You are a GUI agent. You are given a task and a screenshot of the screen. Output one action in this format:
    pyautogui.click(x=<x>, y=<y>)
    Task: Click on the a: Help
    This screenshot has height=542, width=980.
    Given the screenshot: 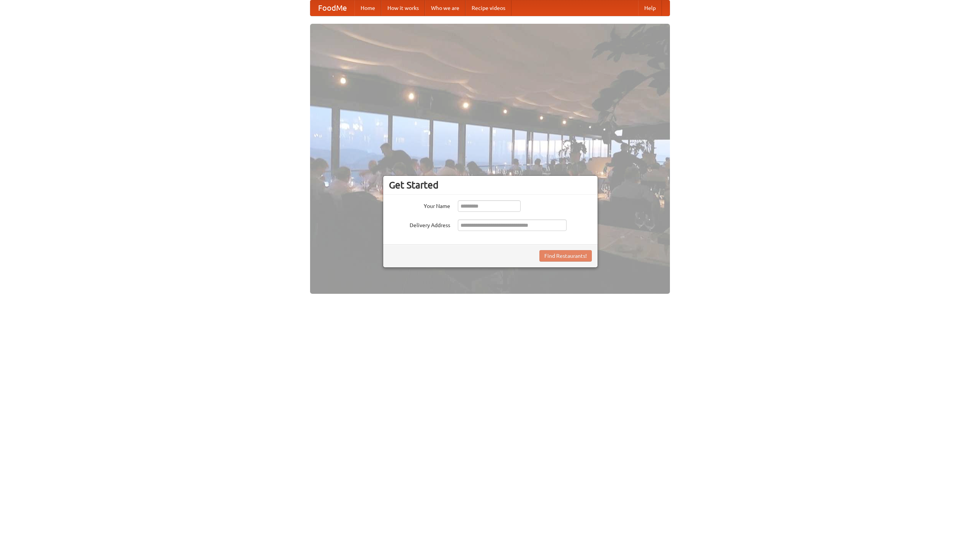 What is the action you would take?
    pyautogui.click(x=650, y=8)
    